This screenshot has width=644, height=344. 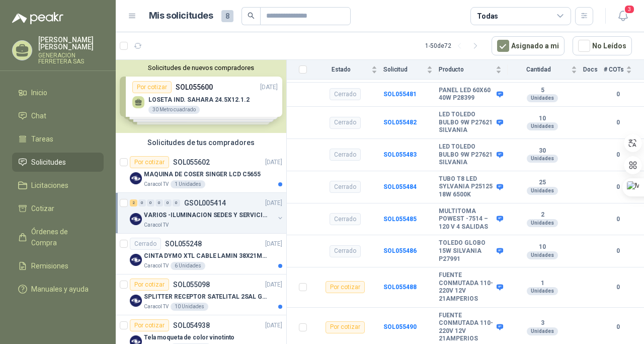 What do you see at coordinates (411, 69) in the screenshot?
I see `th: Solicitud` at bounding box center [411, 69].